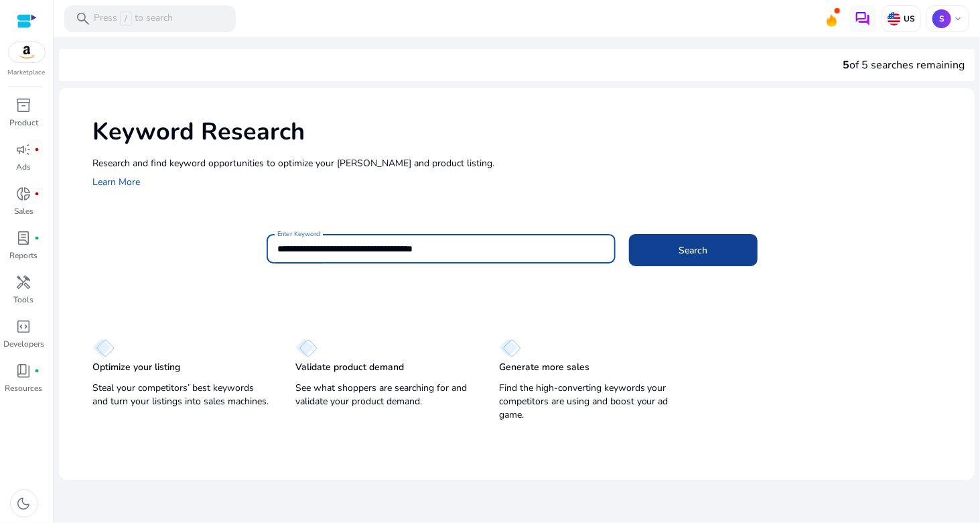  What do you see at coordinates (24, 344) in the screenshot?
I see `p: Developers` at bounding box center [24, 344].